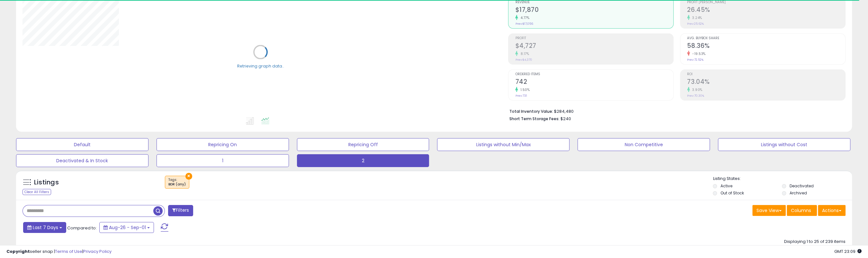 This screenshot has height=258, width=868. Describe the element at coordinates (223, 161) in the screenshot. I see `button: 1` at that location.